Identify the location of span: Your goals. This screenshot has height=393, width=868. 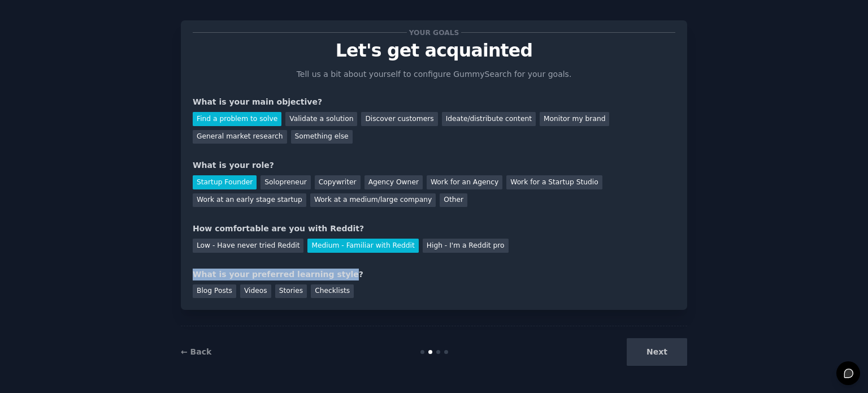
(434, 32).